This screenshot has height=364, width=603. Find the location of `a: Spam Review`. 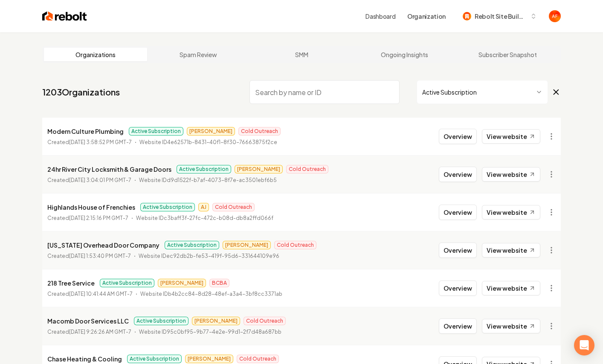

a: Spam Review is located at coordinates (199, 55).